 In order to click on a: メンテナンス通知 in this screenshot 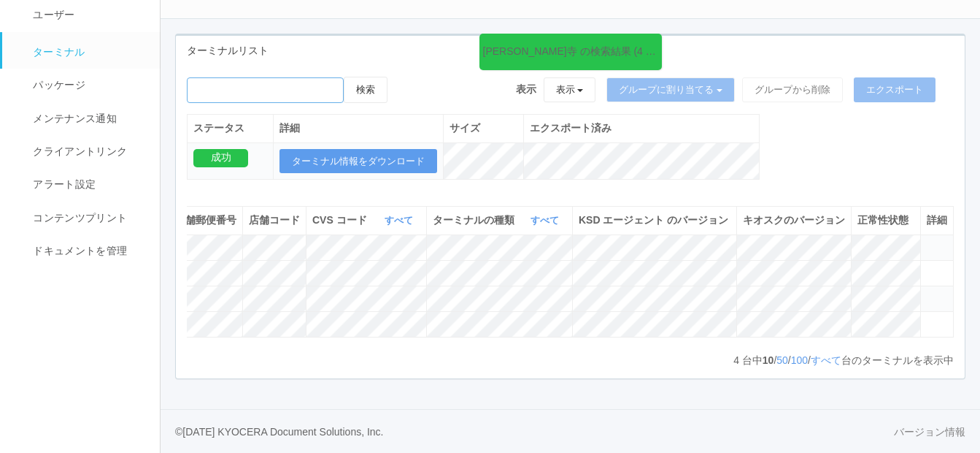, I will do `click(87, 118)`.